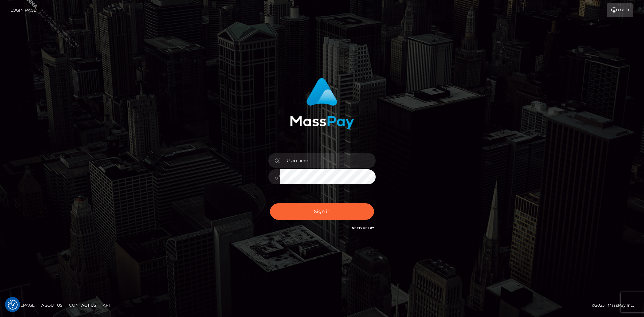 This screenshot has width=644, height=317. What do you see at coordinates (82, 305) in the screenshot?
I see `a: Contact Us` at bounding box center [82, 305].